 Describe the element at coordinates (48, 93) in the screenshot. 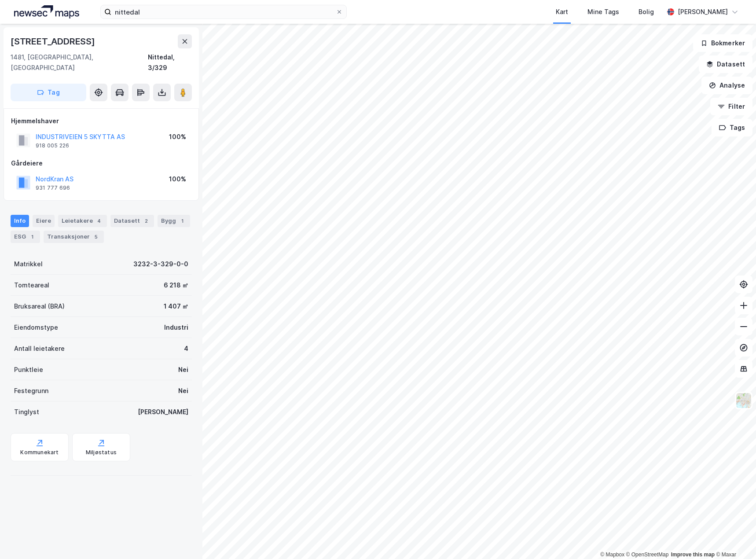

I see `button: Tag` at that location.